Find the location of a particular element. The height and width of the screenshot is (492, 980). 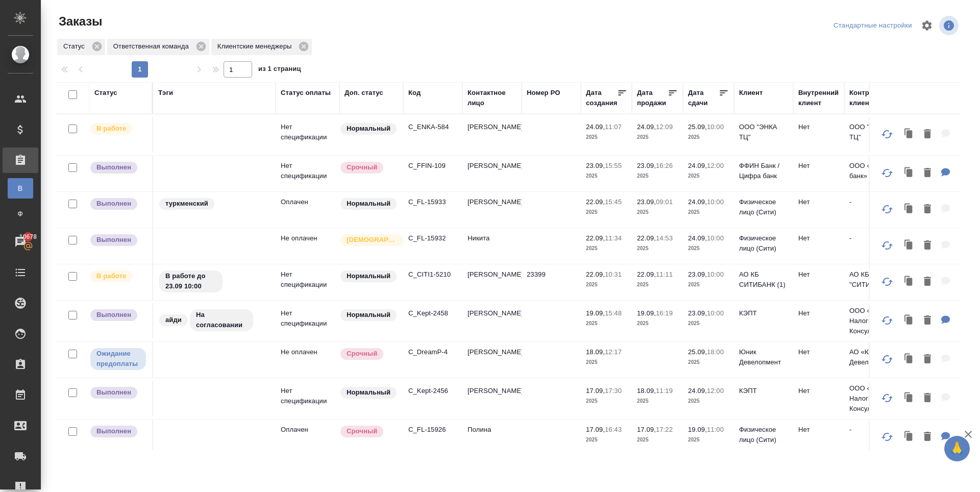

p: туркменский is located at coordinates (187, 204).